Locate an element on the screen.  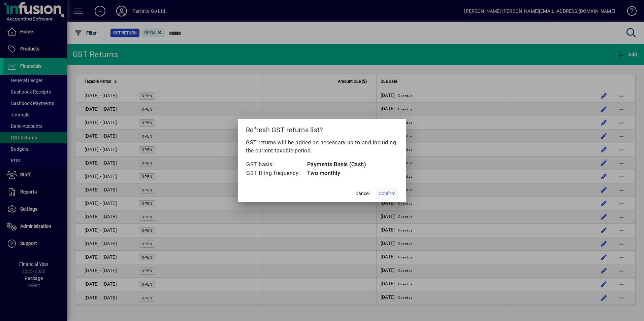
td: GST filing frequency: is located at coordinates (276, 173).